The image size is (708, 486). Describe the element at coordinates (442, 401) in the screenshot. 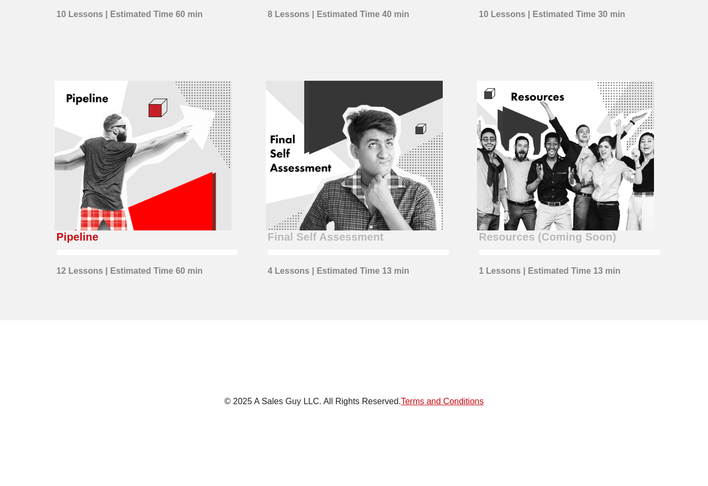

I see `a: Terms and Conditions` at that location.